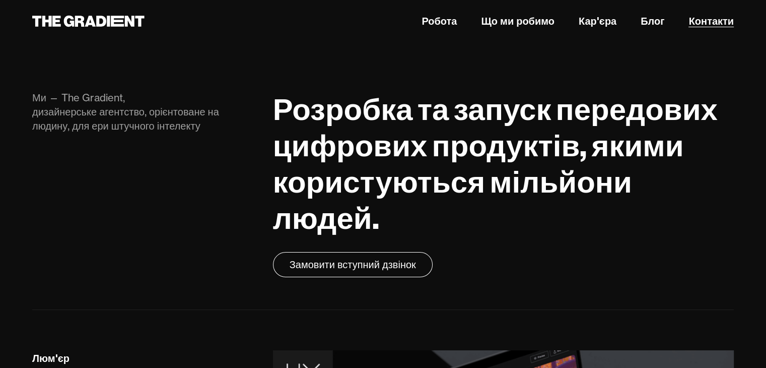 The height and width of the screenshot is (368, 766). Describe the element at coordinates (711, 21) in the screenshot. I see `a: Контакти` at that location.